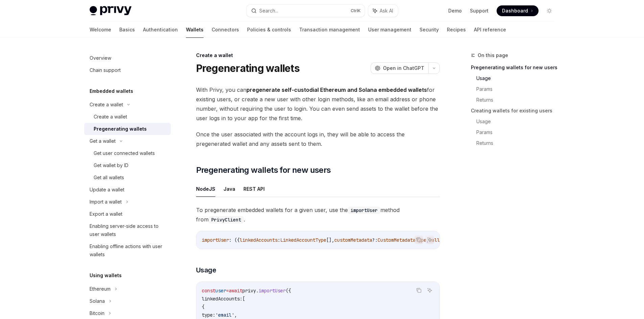  What do you see at coordinates (269, 30) in the screenshot?
I see `a: Policies & controls` at bounding box center [269, 30].